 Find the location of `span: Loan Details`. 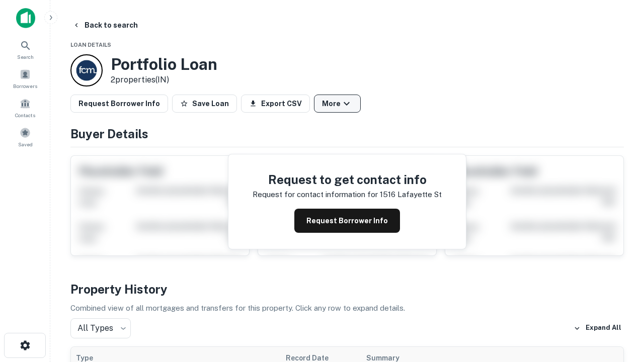

span: Loan Details is located at coordinates (90, 45).